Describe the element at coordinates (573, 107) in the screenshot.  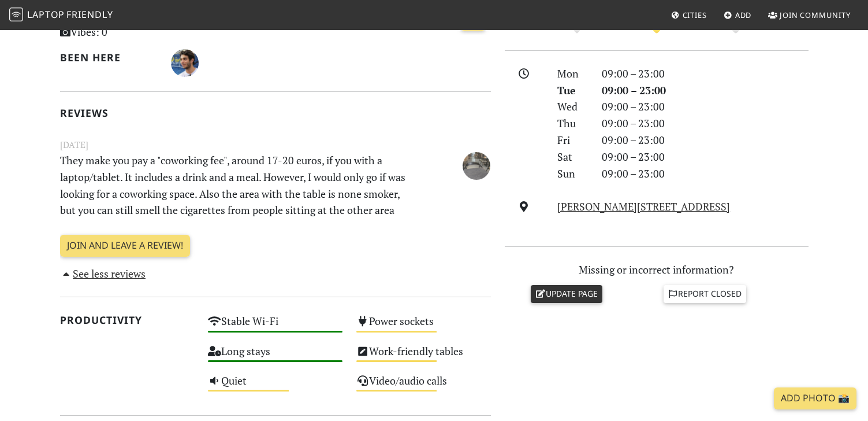
I see `div: Wed` at that location.